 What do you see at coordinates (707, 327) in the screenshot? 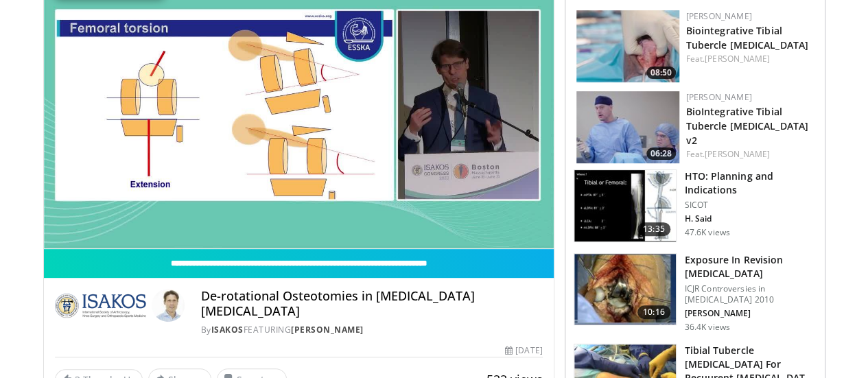
I see `p: 36.4K views` at bounding box center [707, 327].